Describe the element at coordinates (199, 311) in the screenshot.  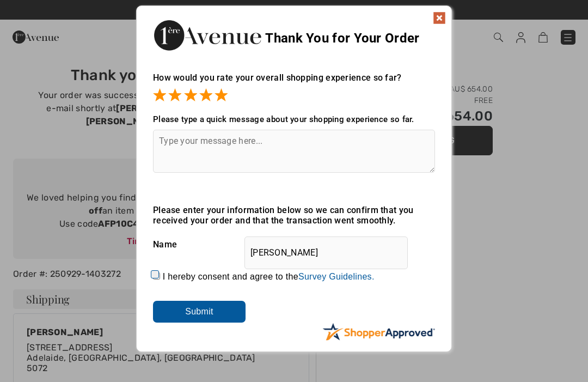
I see `input: Submit` at that location.